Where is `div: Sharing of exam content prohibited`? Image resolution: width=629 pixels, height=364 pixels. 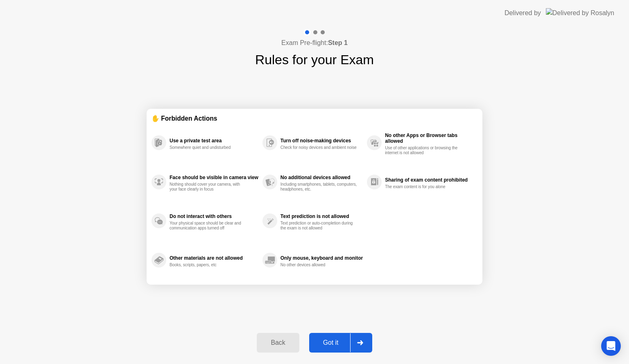
div: Sharing of exam content prohibited is located at coordinates (429, 180).